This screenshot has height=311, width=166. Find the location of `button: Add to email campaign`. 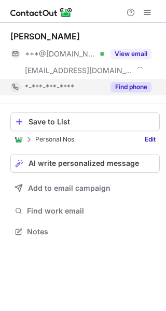

button: Add to email campaign is located at coordinates (85, 188).